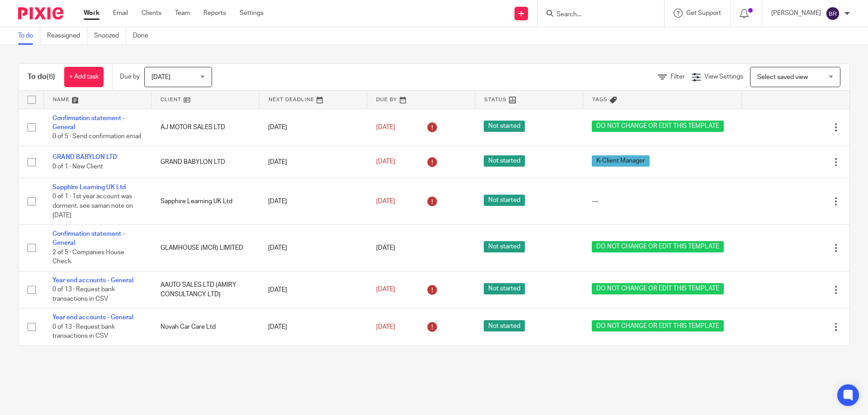 The image size is (868, 415). What do you see at coordinates (110, 36) in the screenshot?
I see `a: Snoozed` at bounding box center [110, 36].